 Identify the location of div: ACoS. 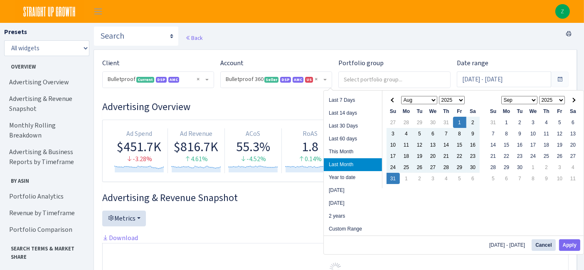
(253, 134).